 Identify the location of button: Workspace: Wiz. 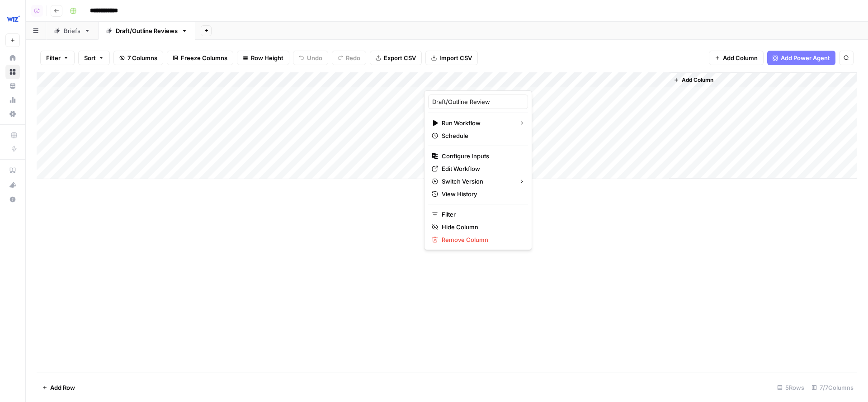
(13, 19).